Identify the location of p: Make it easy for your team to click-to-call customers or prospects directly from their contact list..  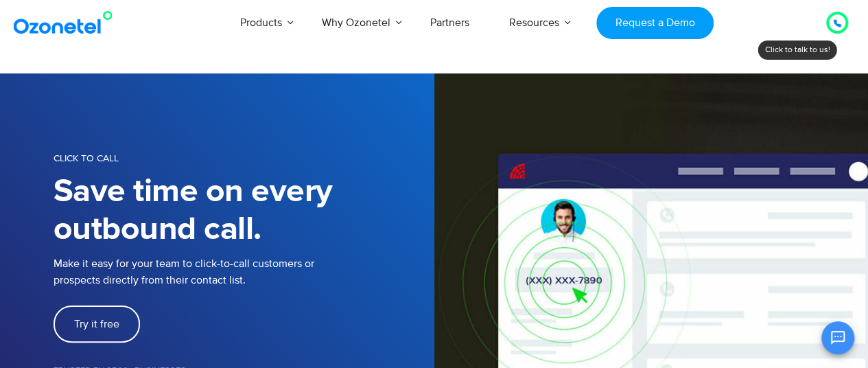
(244, 272).